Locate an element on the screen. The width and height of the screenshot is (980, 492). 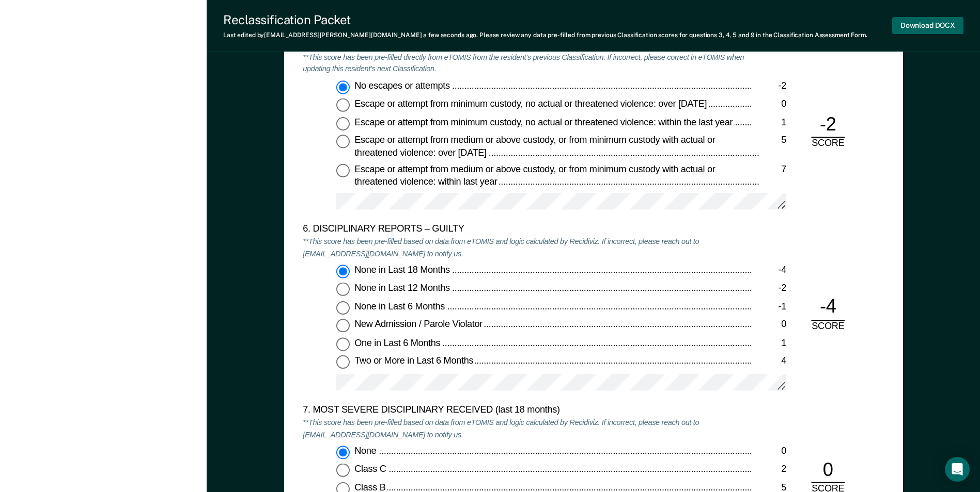
span: a few seconds ago is located at coordinates (449, 35).